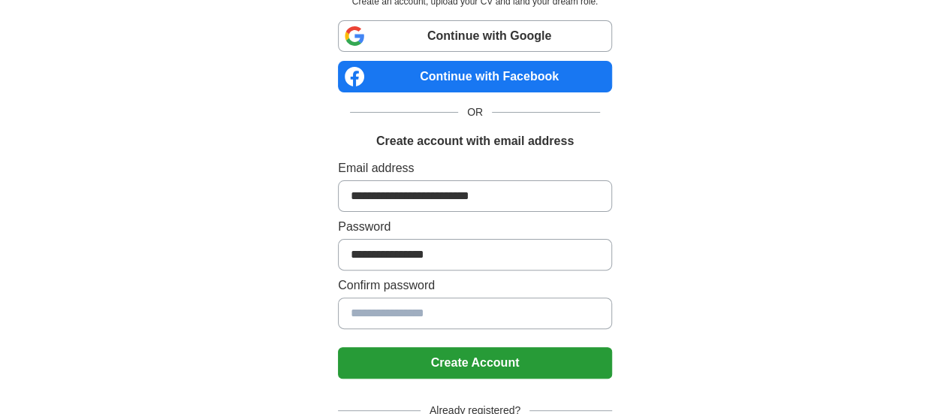 This screenshot has height=414, width=950. Describe the element at coordinates (475, 112) in the screenshot. I see `span: OR` at that location.